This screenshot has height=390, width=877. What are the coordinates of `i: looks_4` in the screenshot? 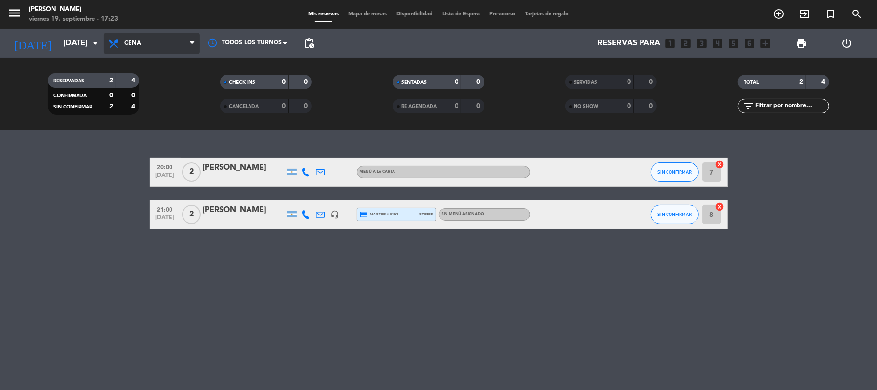 It's located at (718, 43).